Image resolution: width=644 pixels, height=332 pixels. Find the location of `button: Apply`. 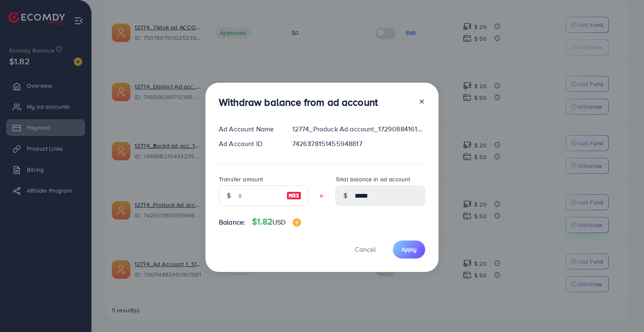

button: Apply is located at coordinates (409, 249).